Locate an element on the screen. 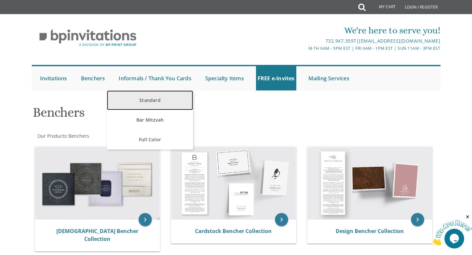 This screenshot has height=255, width=472. span: Benchers is located at coordinates (79, 136).